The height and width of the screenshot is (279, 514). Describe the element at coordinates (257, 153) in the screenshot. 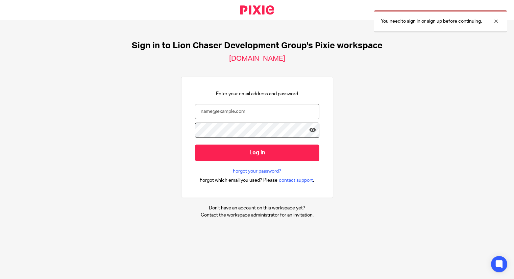

I see `input: Log in` at that location.